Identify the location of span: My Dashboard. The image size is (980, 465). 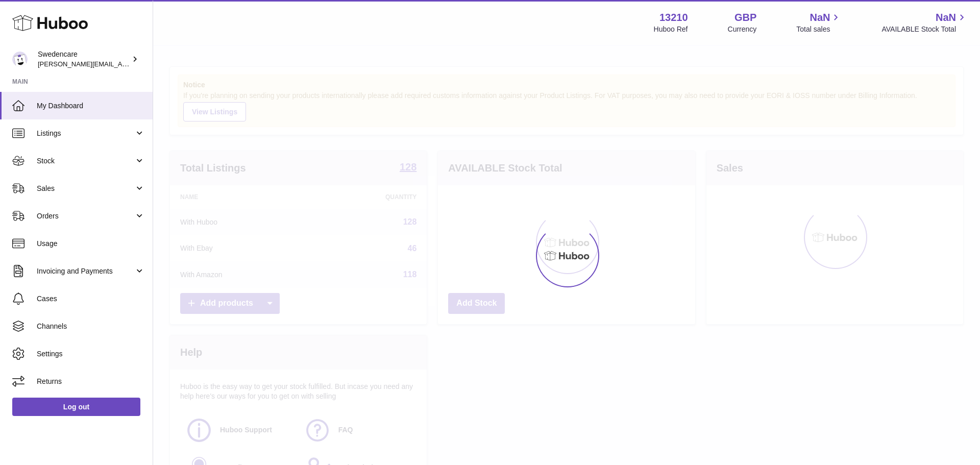
(91, 105).